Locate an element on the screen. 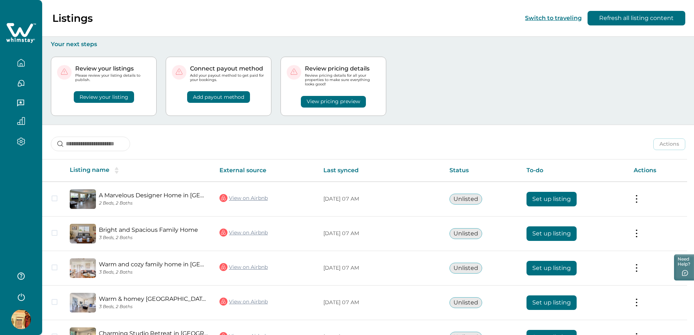 The width and height of the screenshot is (694, 335). button: Add payout method is located at coordinates (218, 97).